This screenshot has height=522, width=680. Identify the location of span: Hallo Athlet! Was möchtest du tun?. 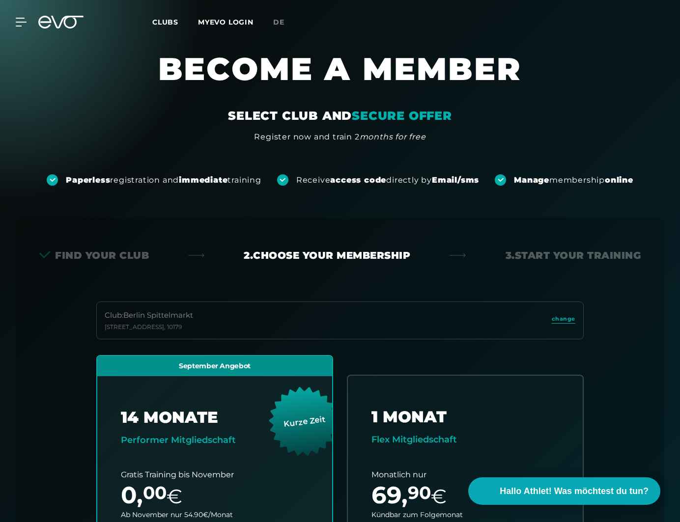
(573, 491).